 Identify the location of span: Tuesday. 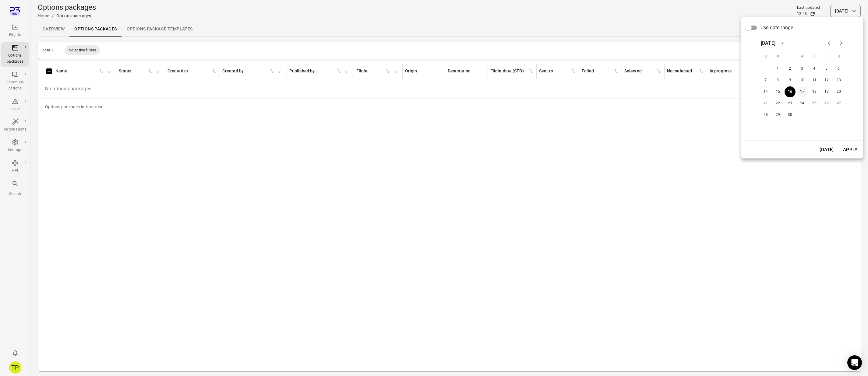
(790, 57).